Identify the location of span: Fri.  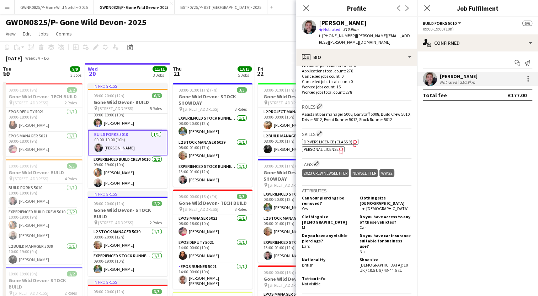
(260, 69).